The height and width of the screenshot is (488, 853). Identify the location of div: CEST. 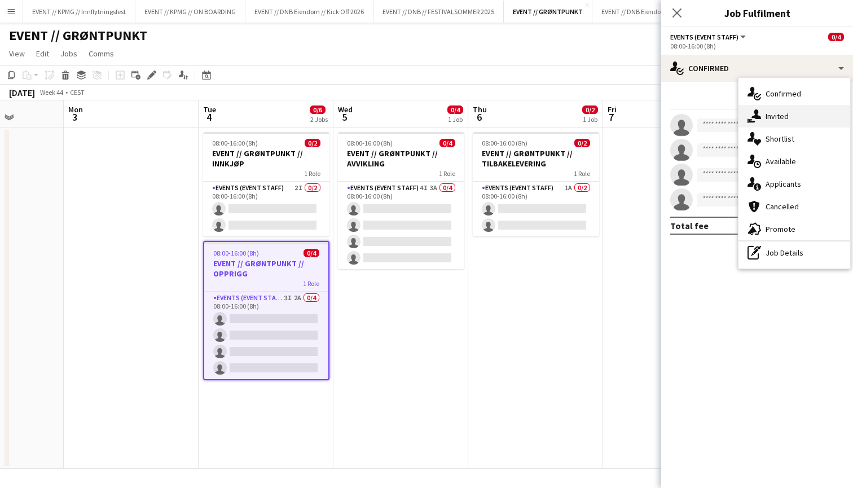
(77, 92).